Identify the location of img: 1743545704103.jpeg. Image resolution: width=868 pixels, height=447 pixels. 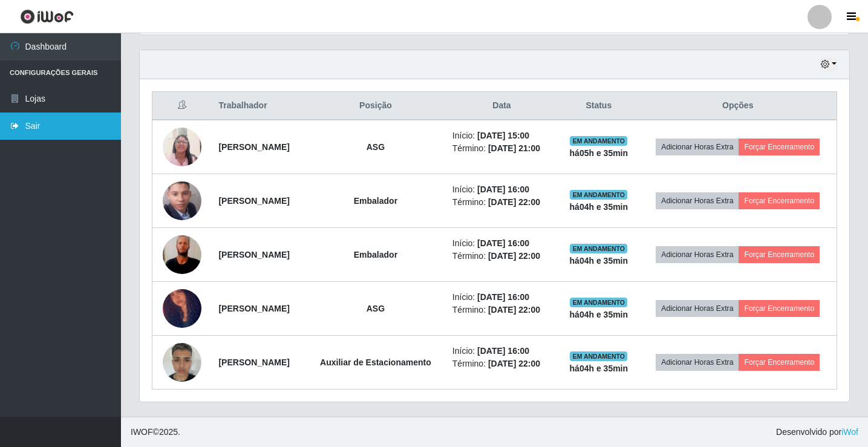
(182, 309).